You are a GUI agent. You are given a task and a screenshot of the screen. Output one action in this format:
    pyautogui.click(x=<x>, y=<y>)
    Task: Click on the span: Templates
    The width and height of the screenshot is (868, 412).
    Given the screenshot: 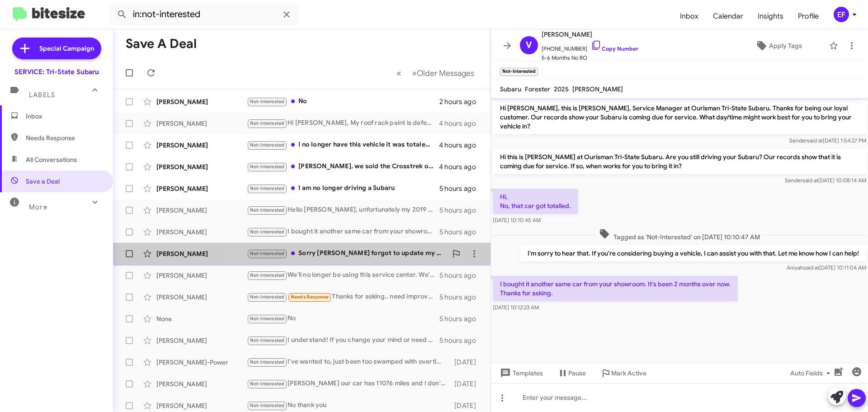 What is the action you would take?
    pyautogui.click(x=520, y=373)
    